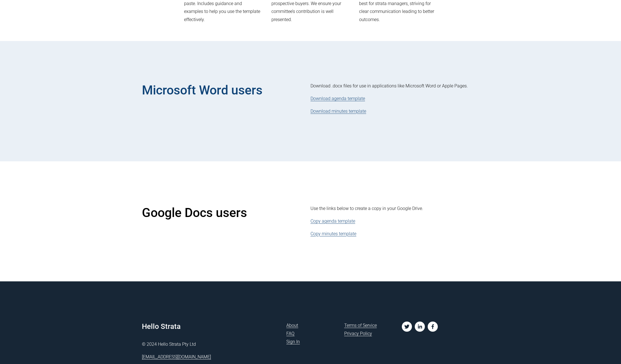 This screenshot has width=621, height=364. What do you see at coordinates (332, 221) in the screenshot?
I see `a: Copy agenda template` at bounding box center [332, 221].